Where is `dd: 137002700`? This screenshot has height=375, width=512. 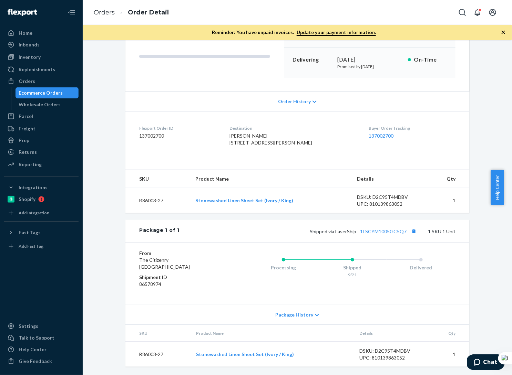
dd: 137002700 is located at coordinates (179, 136).